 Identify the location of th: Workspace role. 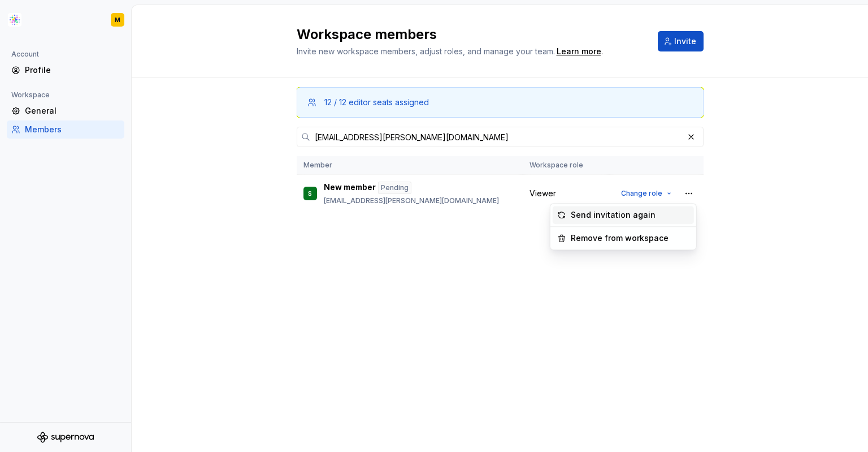
(566, 165).